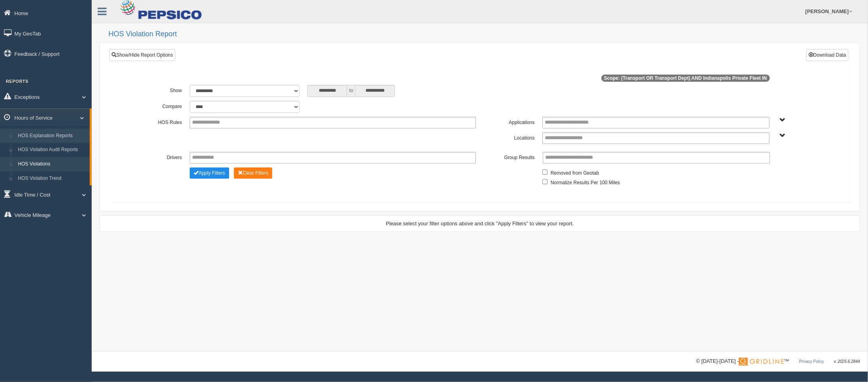 This screenshot has width=868, height=382. Describe the element at coordinates (509, 122) in the screenshot. I see `label: Applications` at that location.